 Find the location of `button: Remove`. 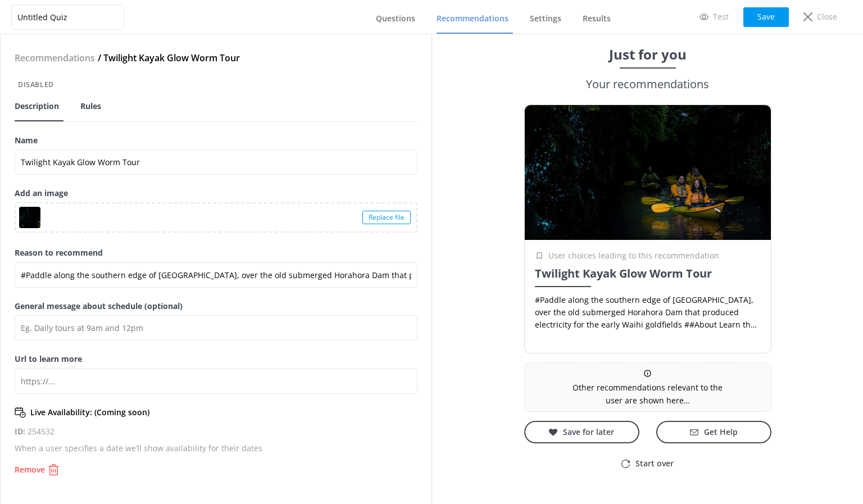

button: Remove is located at coordinates (216, 470).